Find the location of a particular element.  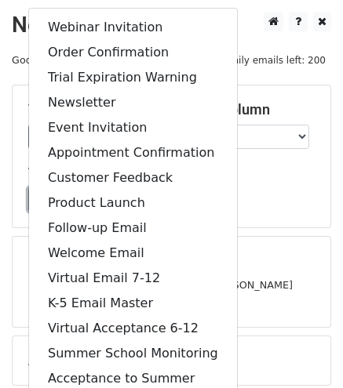

h2: New Campaign is located at coordinates (171, 25).